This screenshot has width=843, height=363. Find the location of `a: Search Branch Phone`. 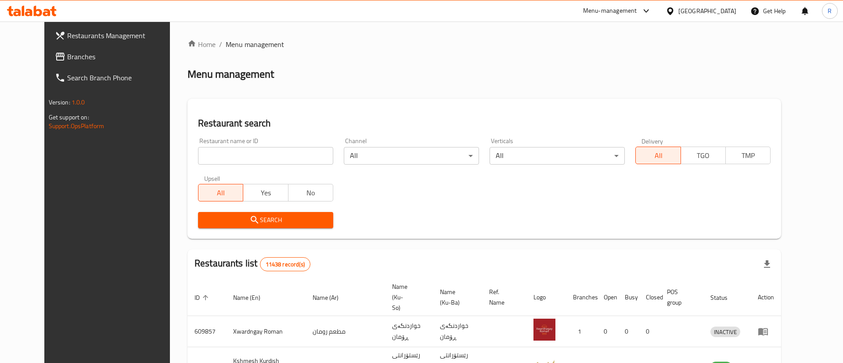

a: Search Branch Phone is located at coordinates (116, 78).